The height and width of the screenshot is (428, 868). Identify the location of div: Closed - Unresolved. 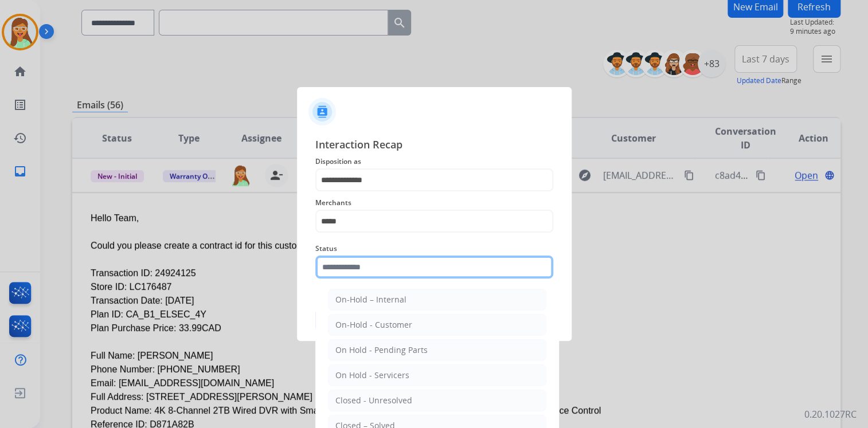
(374, 401).